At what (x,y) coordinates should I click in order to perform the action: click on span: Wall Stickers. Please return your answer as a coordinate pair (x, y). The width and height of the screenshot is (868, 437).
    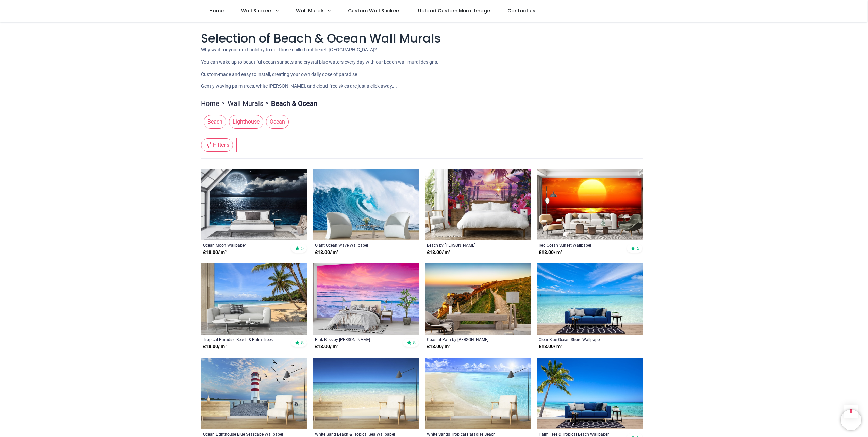
    Looking at the image, I should click on (257, 11).